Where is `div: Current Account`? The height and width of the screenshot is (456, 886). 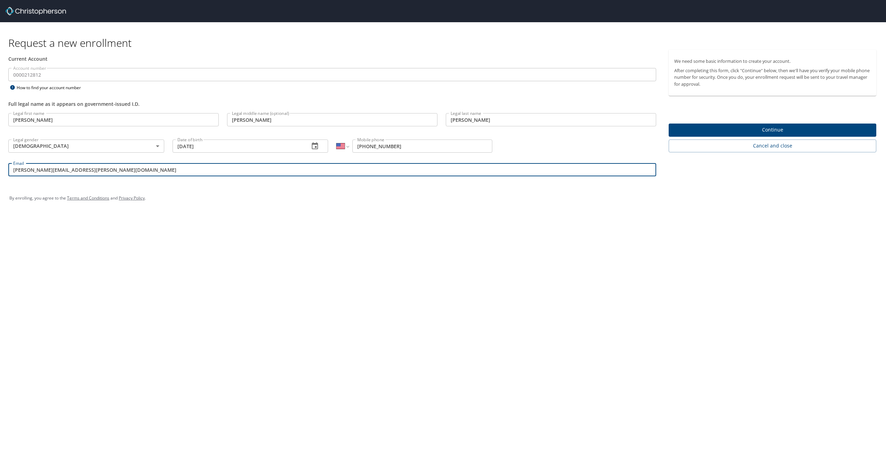 div: Current Account is located at coordinates (332, 59).